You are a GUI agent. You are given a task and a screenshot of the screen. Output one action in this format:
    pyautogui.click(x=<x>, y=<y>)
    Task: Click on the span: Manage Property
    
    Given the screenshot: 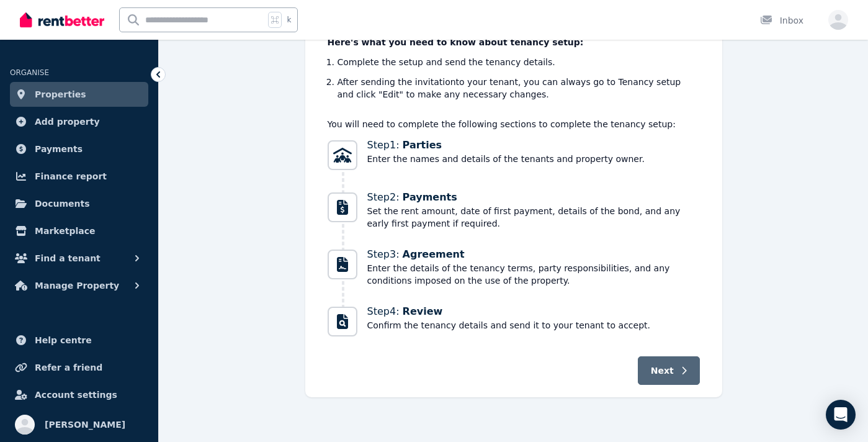 What is the action you would take?
    pyautogui.click(x=77, y=285)
    